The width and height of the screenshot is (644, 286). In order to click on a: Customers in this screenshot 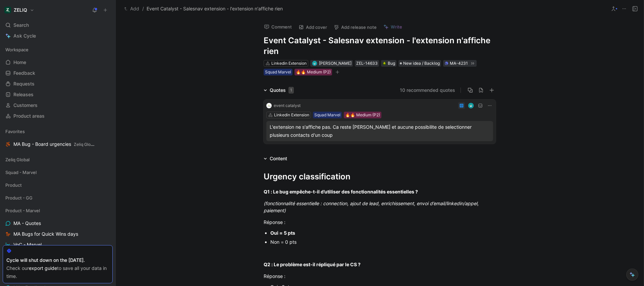, I will do `click(57, 106)`.